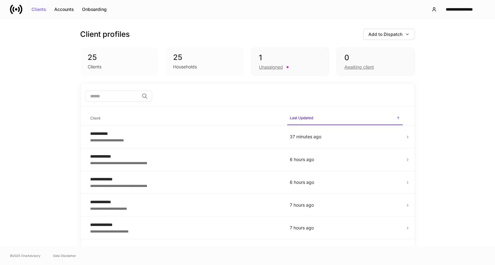 The width and height of the screenshot is (495, 265). What do you see at coordinates (271, 67) in the screenshot?
I see `div: Unassigned` at bounding box center [271, 67].